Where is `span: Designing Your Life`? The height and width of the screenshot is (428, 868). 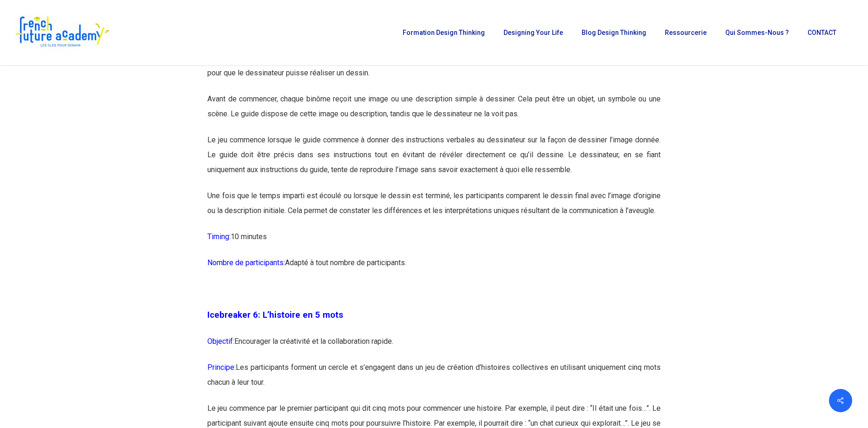 span: Designing Your Life is located at coordinates (533, 32).